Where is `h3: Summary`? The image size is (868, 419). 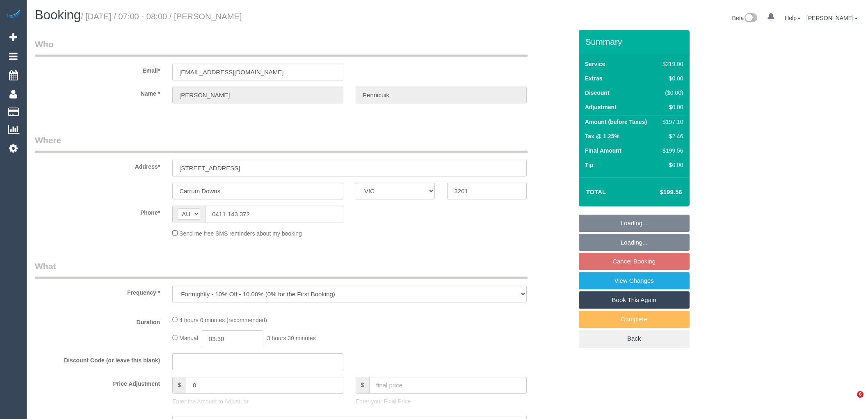
h3: Summary is located at coordinates (636, 42).